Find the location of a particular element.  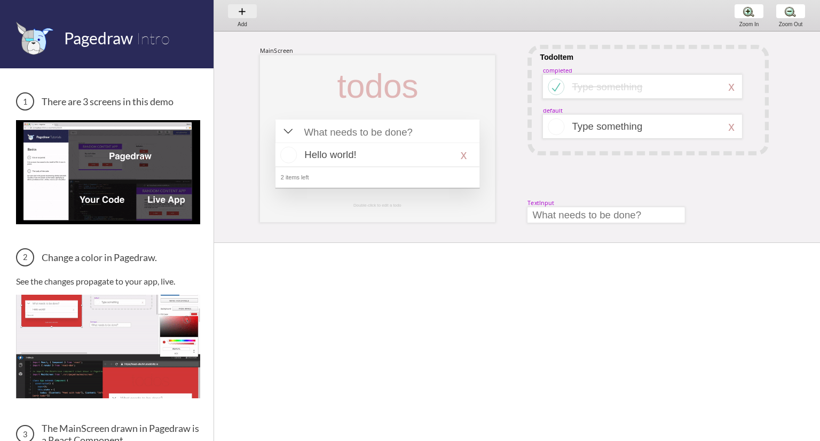

img: baseline-add-24px.svg is located at coordinates (242, 11).